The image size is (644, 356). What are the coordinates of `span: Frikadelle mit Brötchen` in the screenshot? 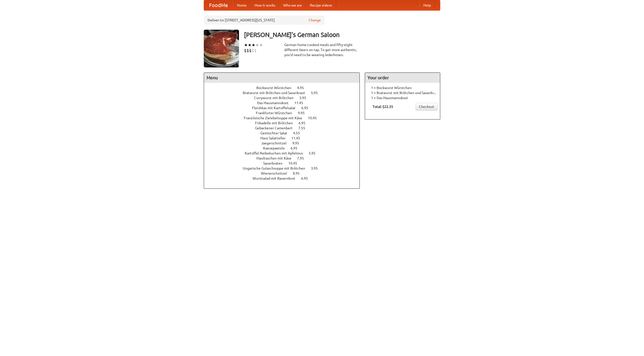 It's located at (276, 123).